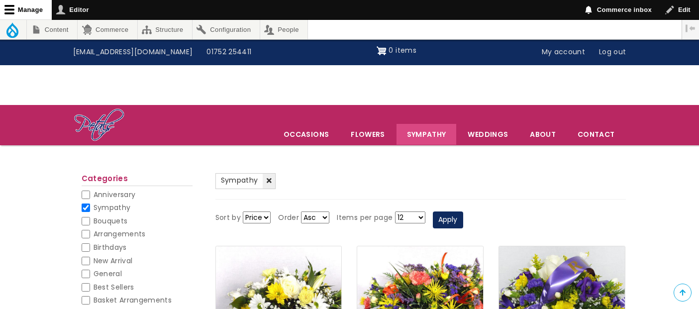  What do you see at coordinates (397, 51) in the screenshot?
I see `a: Shopping cart 0 items` at bounding box center [397, 51].